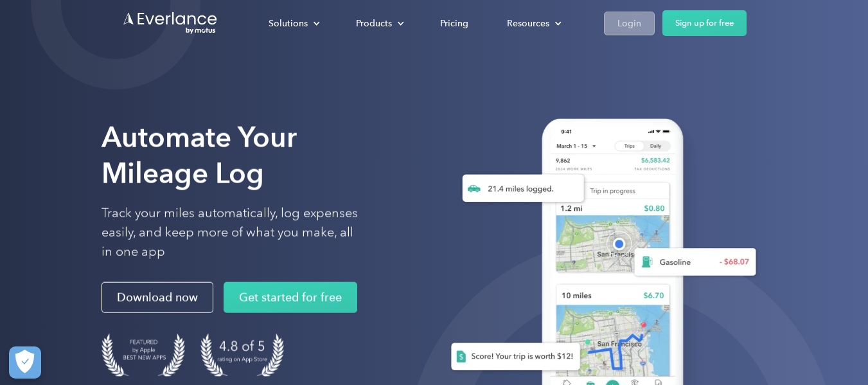  Describe the element at coordinates (143, 355) in the screenshot. I see `img: Badge for Featured by Apple Best New Apps` at that location.